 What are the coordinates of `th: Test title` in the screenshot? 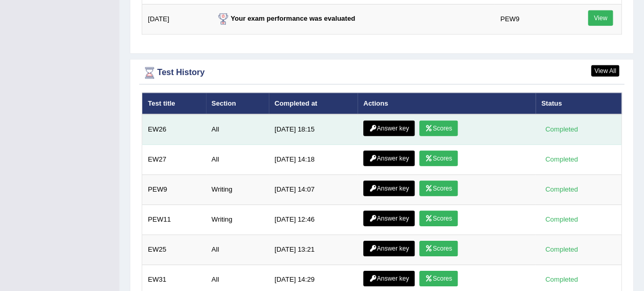 It's located at (174, 104).